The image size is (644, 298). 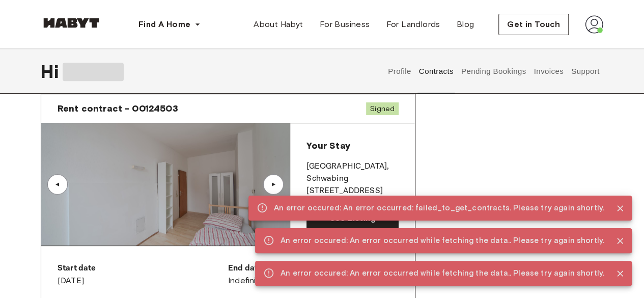 What do you see at coordinates (465, 24) in the screenshot?
I see `span: Blog` at bounding box center [465, 24].